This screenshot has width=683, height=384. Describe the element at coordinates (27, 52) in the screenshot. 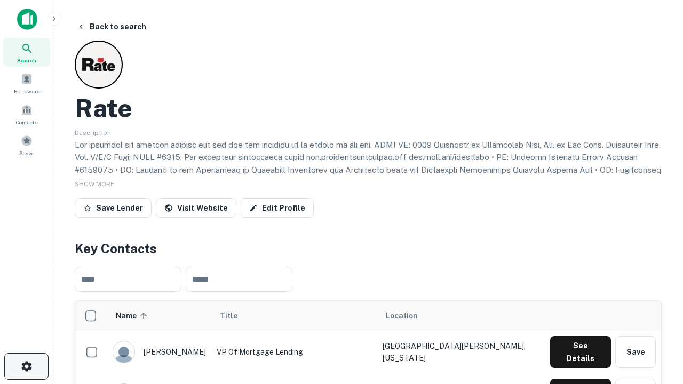

I see `a: Search` at that location.